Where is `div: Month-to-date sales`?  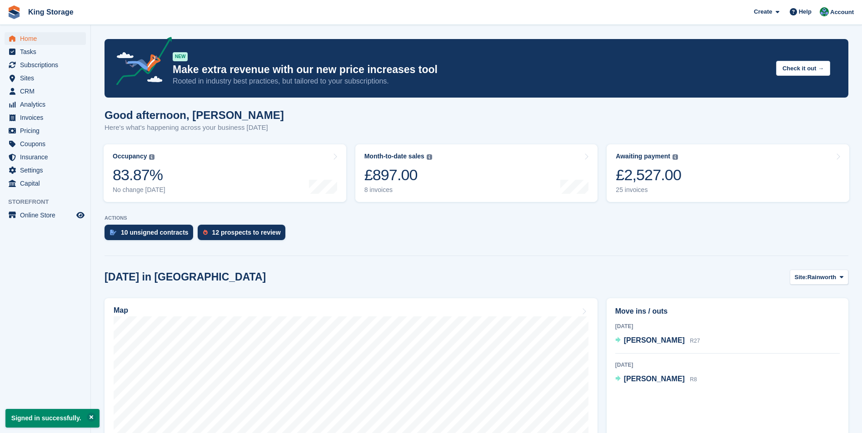 div: Month-to-date sales is located at coordinates (394, 156).